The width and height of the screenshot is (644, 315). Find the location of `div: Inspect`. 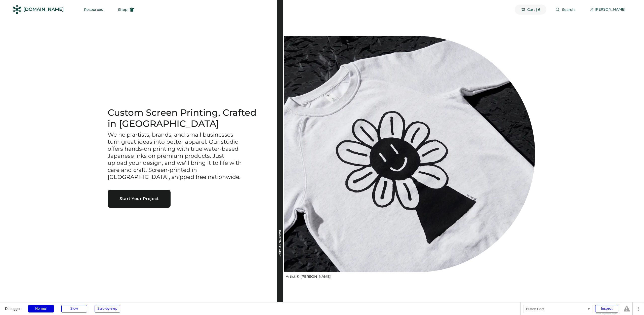

div: Inspect is located at coordinates (607, 309).